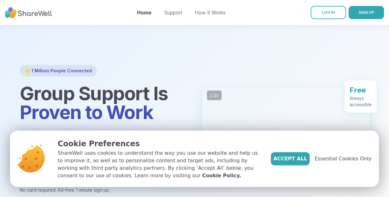  Describe the element at coordinates (144, 13) in the screenshot. I see `a: Home` at that location.